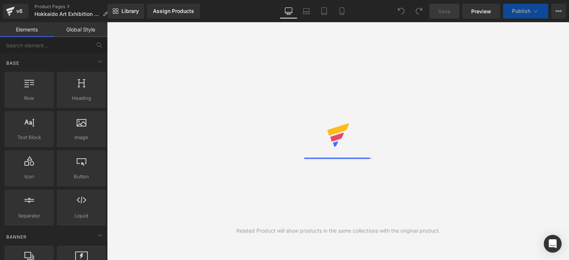  I want to click on a: Mobile, so click(342, 11).